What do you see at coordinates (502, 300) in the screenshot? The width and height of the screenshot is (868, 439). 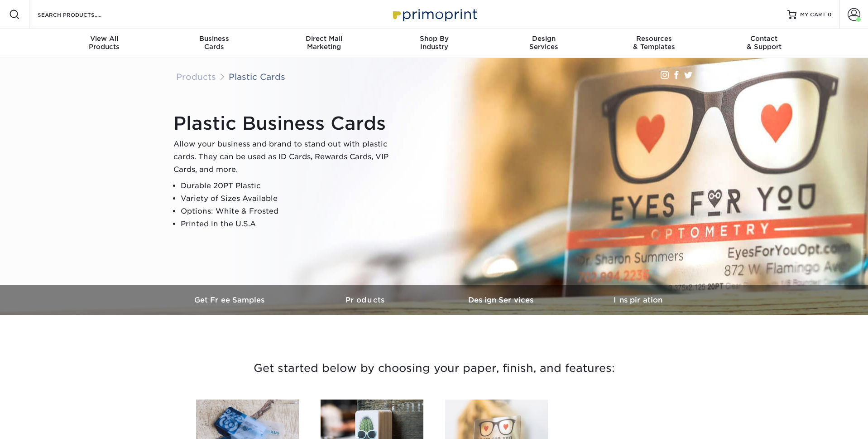 I see `h3: Design Services` at bounding box center [502, 300].